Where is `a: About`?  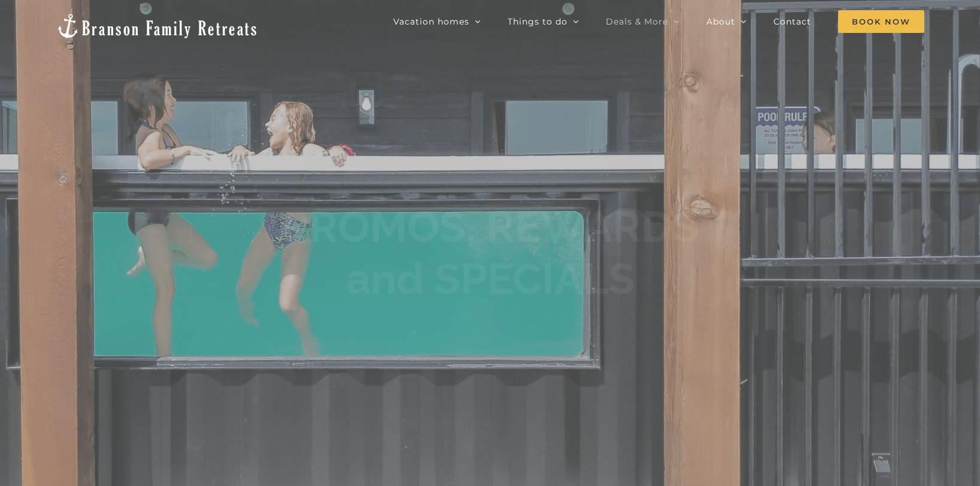
a: About is located at coordinates (726, 21).